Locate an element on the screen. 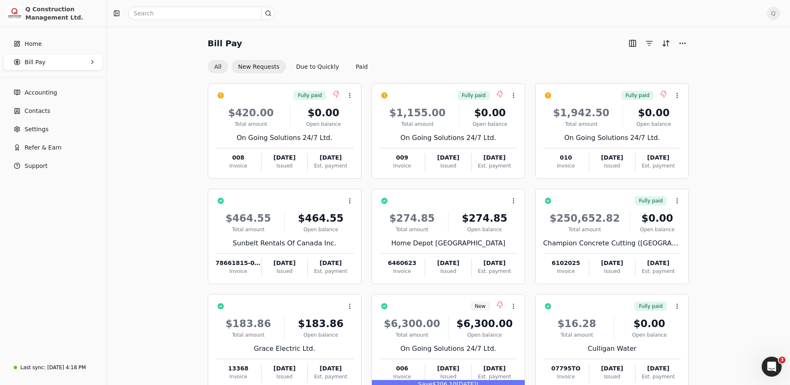 This screenshot has height=385, width=790. img: 3171ca1f-602b-4dfe-91f0-0ace091e1481.jpeg is located at coordinates (15, 13).